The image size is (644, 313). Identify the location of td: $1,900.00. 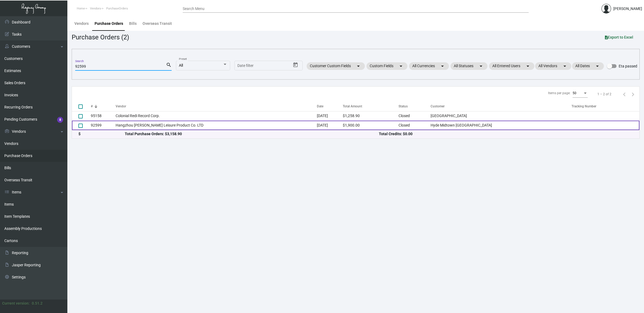
(370, 125).